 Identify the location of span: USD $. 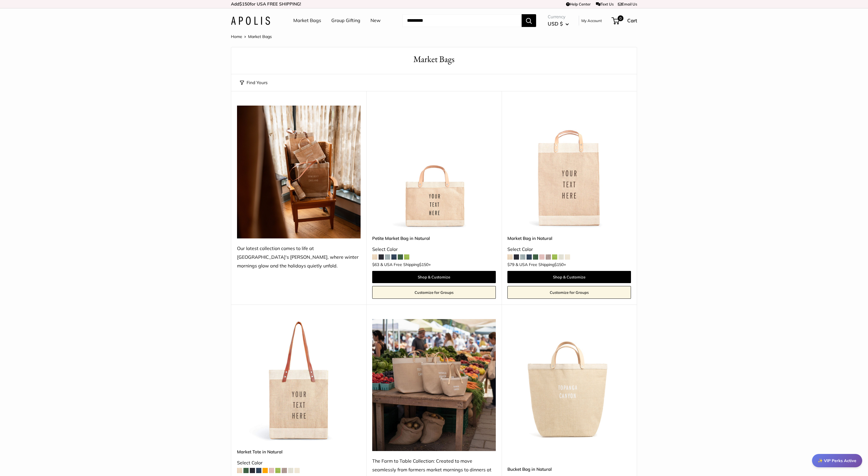
(555, 23).